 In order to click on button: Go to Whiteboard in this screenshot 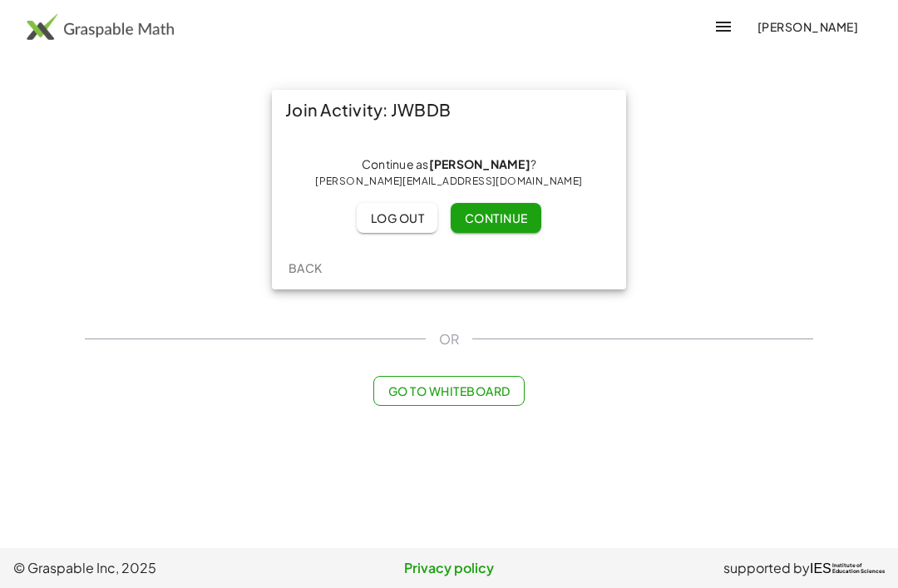, I will do `click(448, 391)`.